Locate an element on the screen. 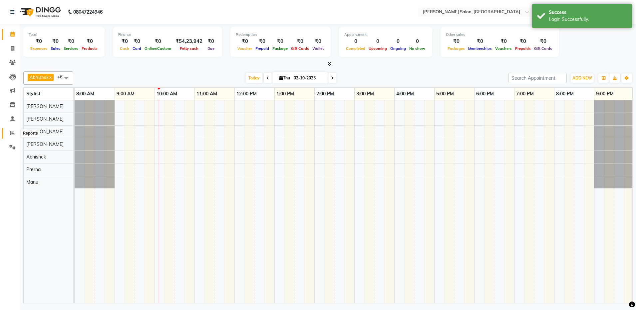  span: Prepaid is located at coordinates (262, 49).